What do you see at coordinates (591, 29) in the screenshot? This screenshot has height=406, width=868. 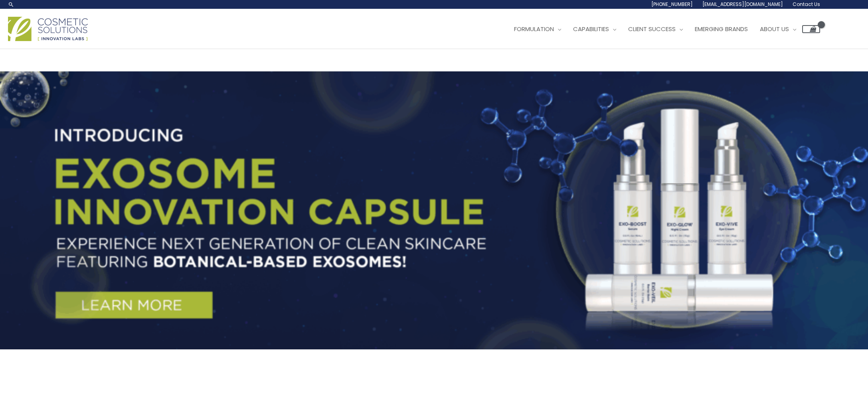 I see `span: Capabilities` at bounding box center [591, 29].